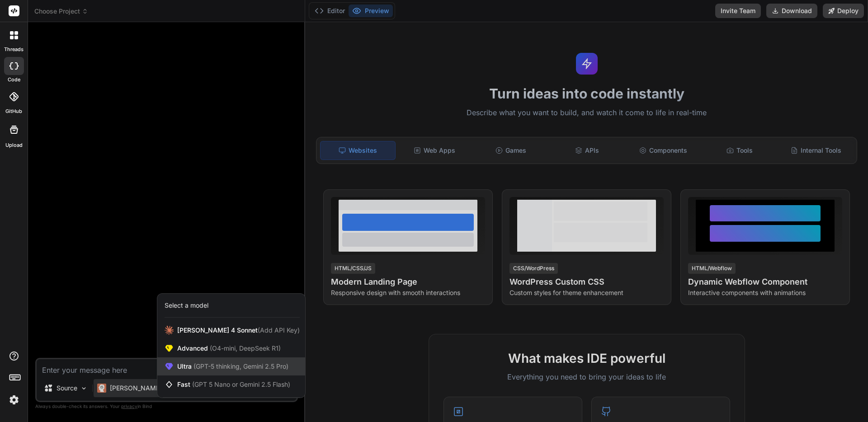  I want to click on label: threads, so click(14, 49).